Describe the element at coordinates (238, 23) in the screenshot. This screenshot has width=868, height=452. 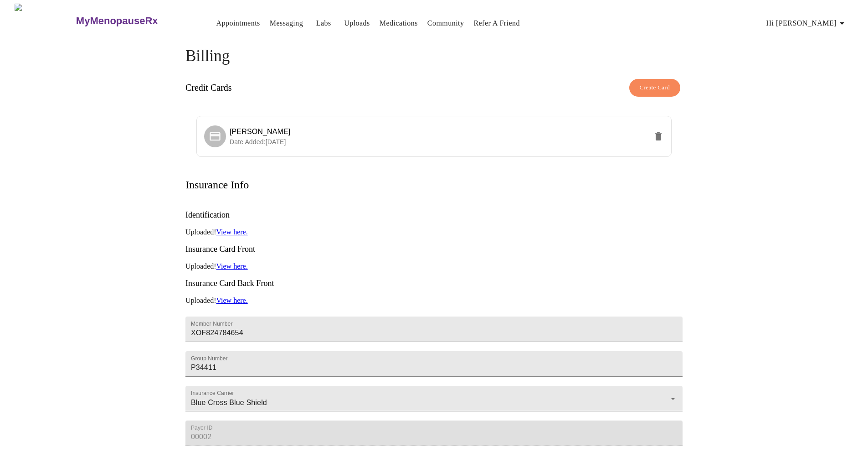
I see `a: Appointments` at that location.